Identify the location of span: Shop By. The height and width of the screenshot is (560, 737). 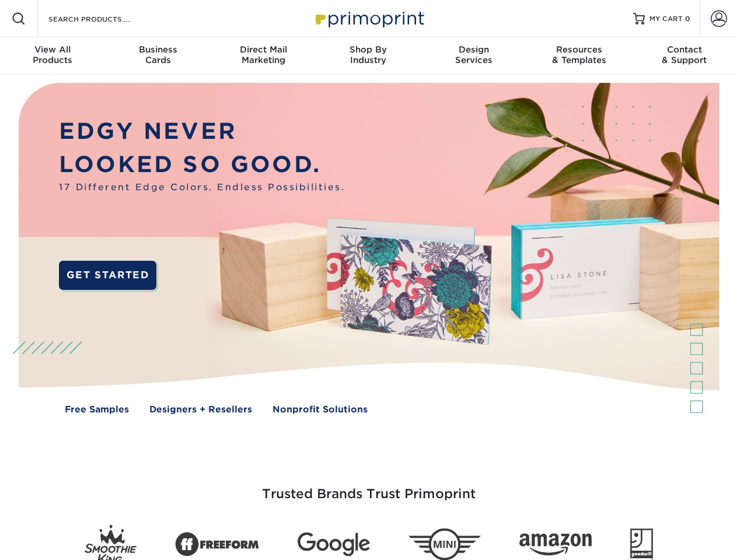
(368, 50).